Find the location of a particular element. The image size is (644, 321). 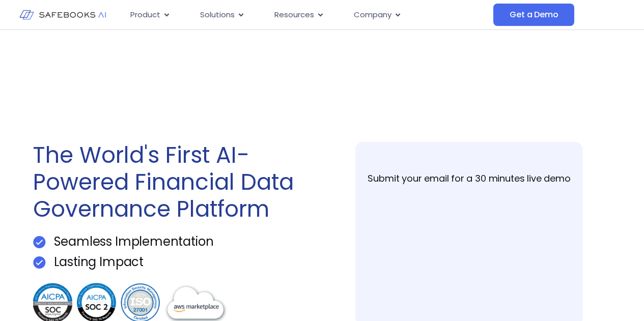

div: Menu Toggle is located at coordinates (308, 15).